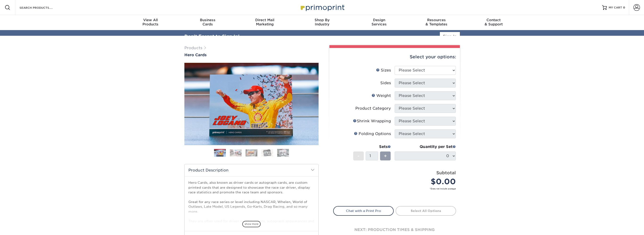 This screenshot has height=235, width=644. I want to click on div: Weight, so click(381, 96).